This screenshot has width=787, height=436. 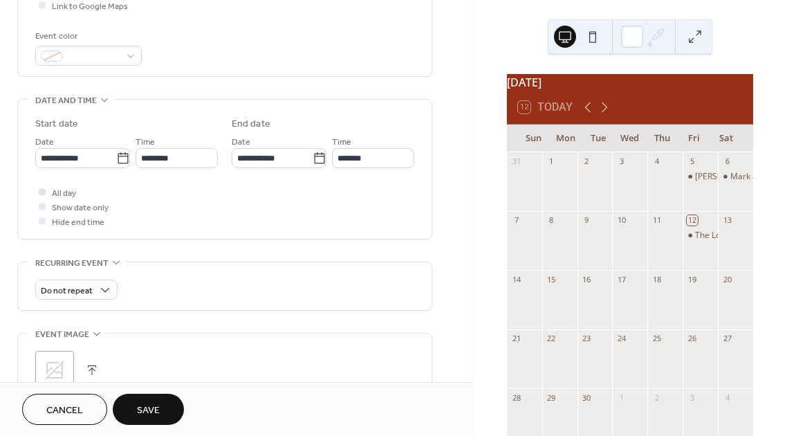 What do you see at coordinates (621, 279) in the screenshot?
I see `div: 17` at bounding box center [621, 279].